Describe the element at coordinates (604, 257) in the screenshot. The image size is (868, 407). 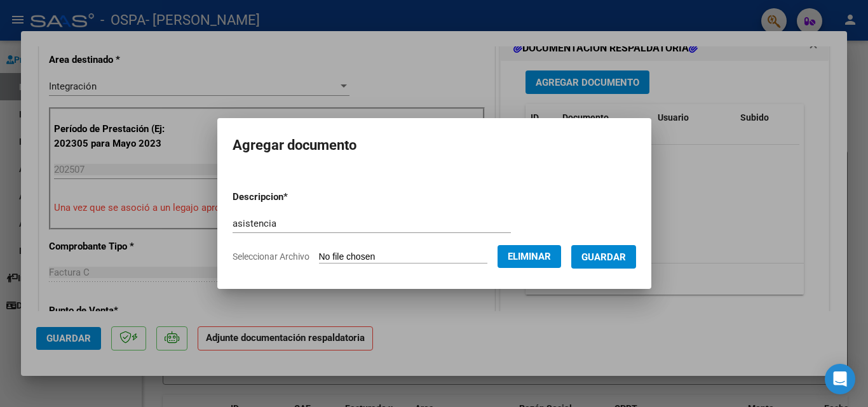
I see `span: Guardar` at that location.